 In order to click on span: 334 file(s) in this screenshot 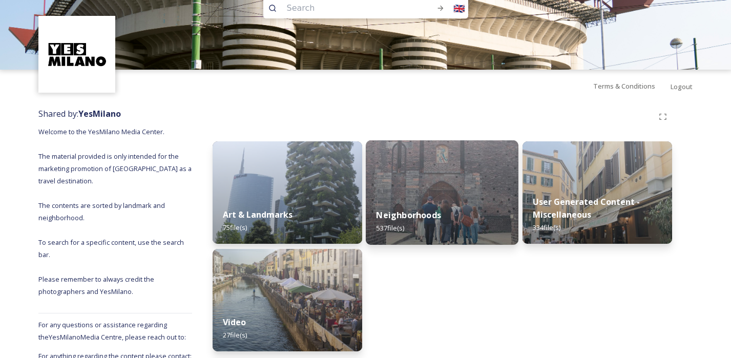, I will do `click(546, 227)`.